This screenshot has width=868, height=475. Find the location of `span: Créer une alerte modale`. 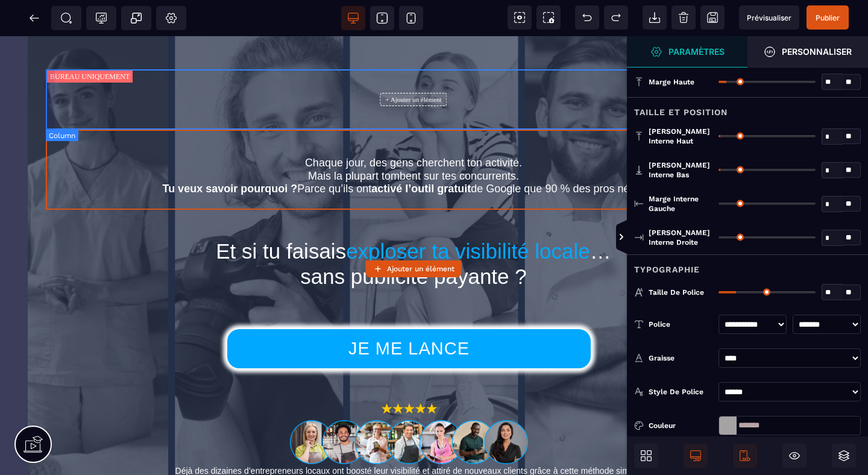

span: Créer une alerte modale is located at coordinates (136, 18).